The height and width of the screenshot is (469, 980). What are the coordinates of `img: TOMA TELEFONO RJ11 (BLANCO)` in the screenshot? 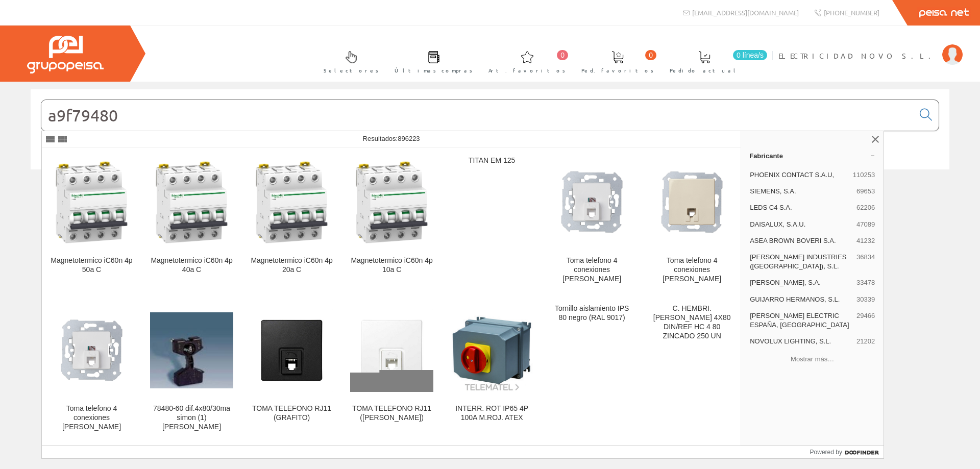 It's located at (392, 350).